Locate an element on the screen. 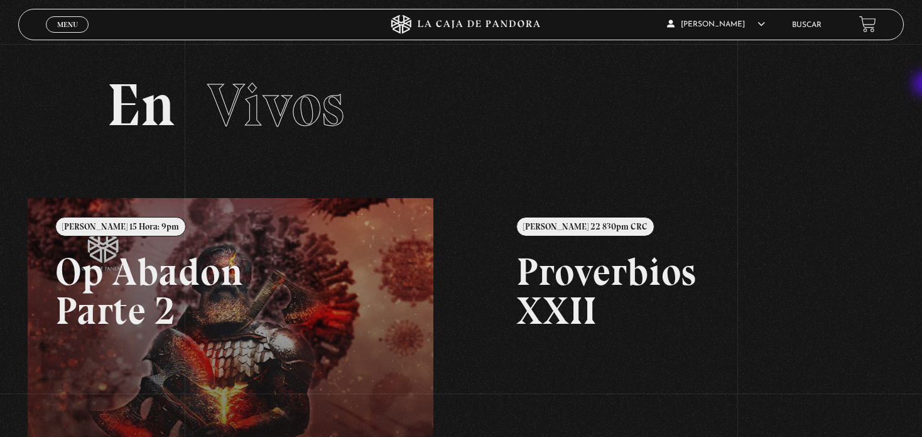  a: View your shopping cart is located at coordinates (867, 24).